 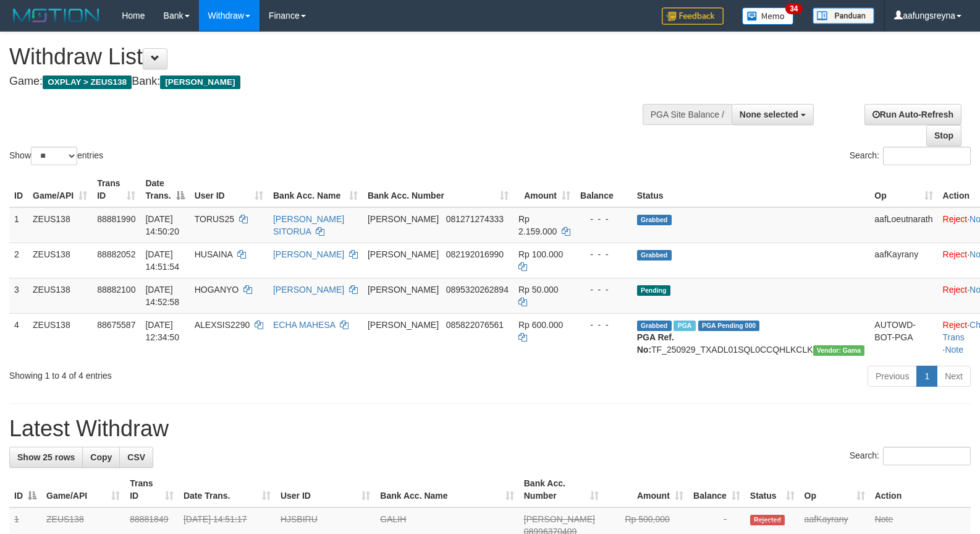 What do you see at coordinates (116, 289) in the screenshot?
I see `span: 88882100` at bounding box center [116, 289].